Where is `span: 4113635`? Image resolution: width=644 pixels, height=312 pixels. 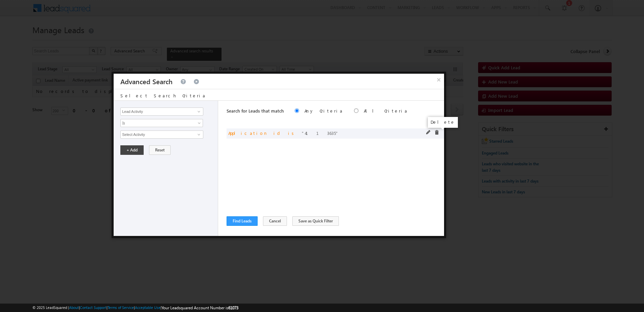
span: 4113635 is located at coordinates (320, 133).